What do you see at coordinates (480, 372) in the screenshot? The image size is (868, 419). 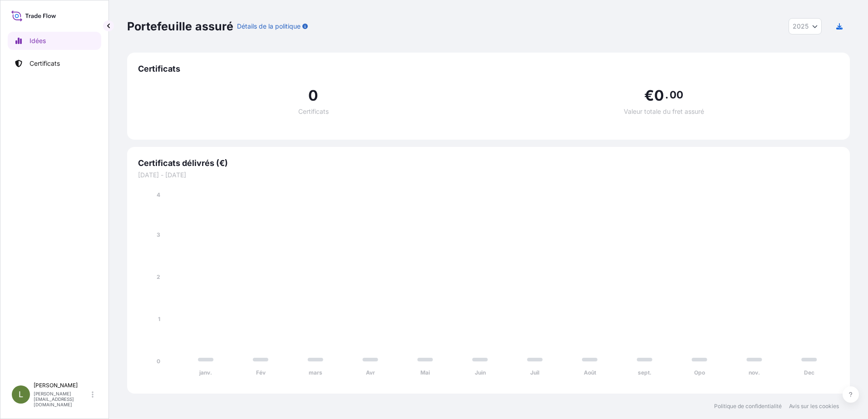 I see `tspan: Juin` at bounding box center [480, 372].